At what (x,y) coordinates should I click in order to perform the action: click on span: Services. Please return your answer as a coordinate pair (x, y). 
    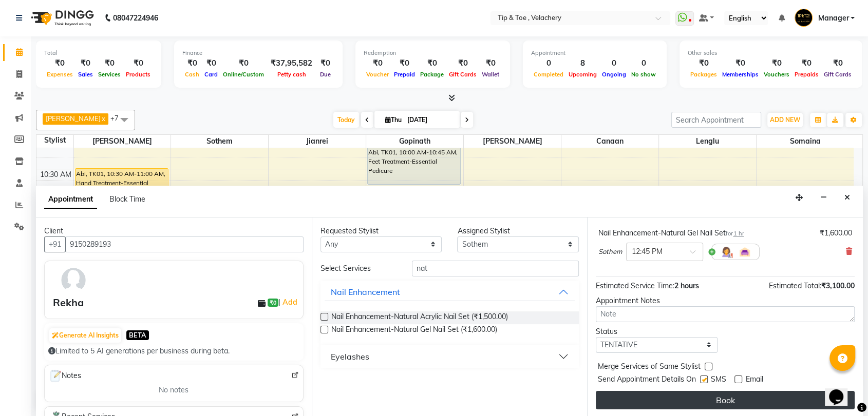
    Looking at the image, I should click on (109, 74).